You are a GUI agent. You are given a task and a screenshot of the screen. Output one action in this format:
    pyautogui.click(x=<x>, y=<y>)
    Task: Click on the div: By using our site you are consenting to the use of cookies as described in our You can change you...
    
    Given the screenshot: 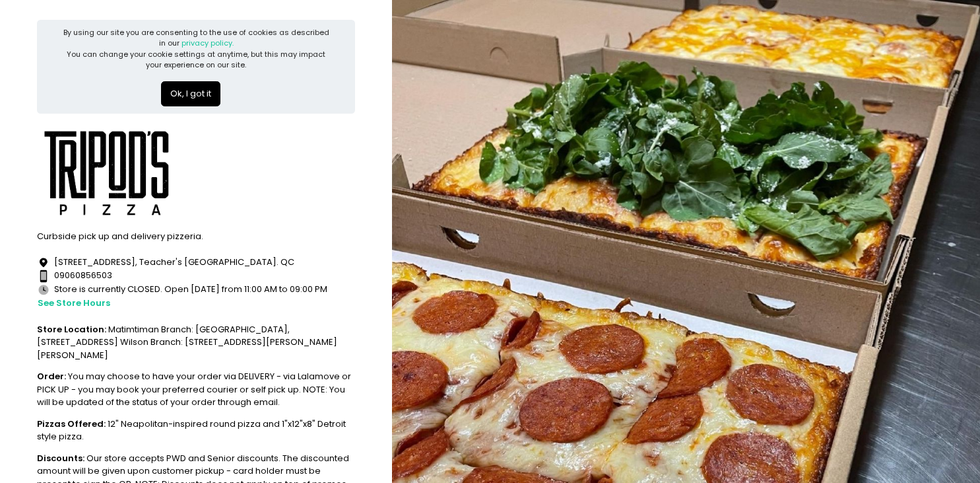 What is the action you would take?
    pyautogui.click(x=196, y=49)
    